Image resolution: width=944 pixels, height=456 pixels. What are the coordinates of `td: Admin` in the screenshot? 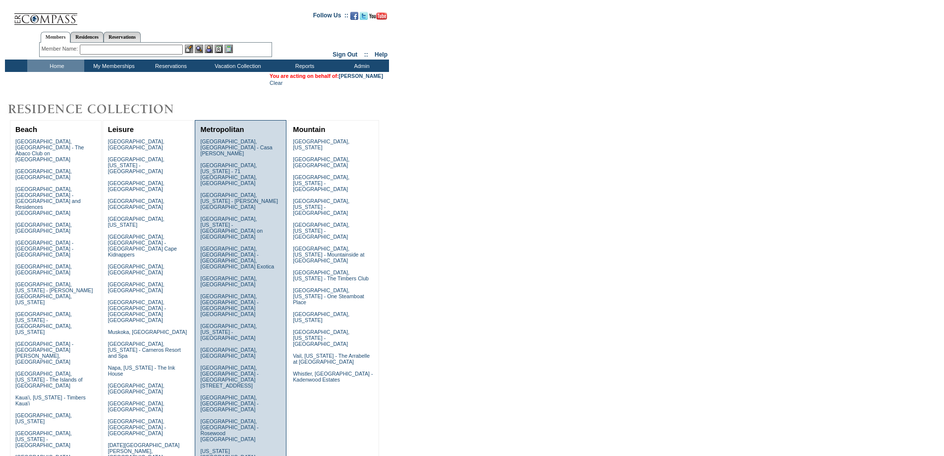 It's located at (360, 65).